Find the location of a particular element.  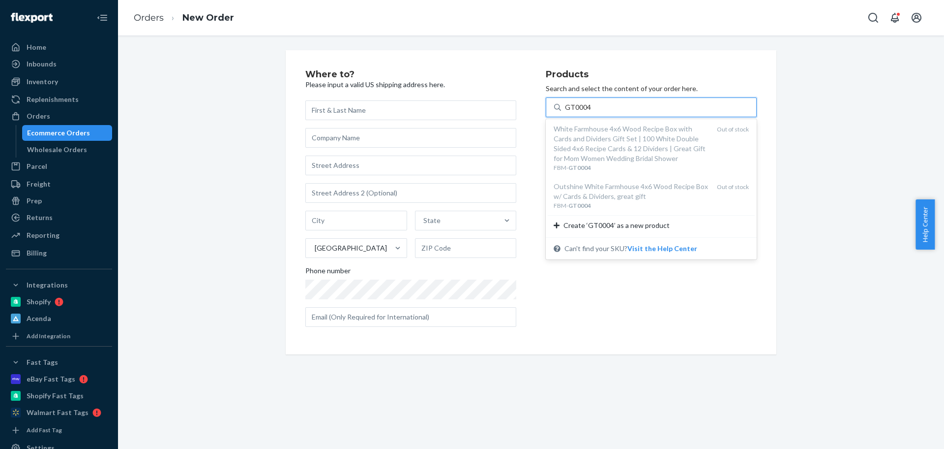

a: Add Fast Tag is located at coordinates (59, 430).